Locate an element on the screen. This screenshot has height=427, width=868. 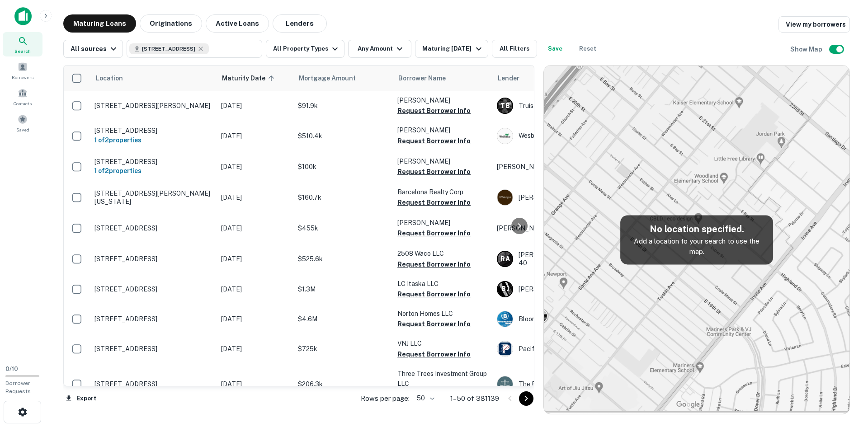
div: Bloomsdale Bank is located at coordinates (564, 319).